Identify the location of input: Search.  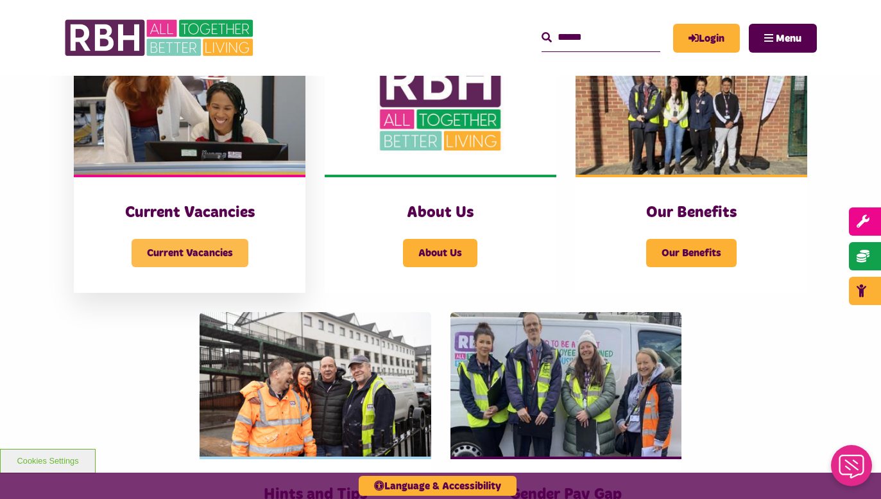
(601, 37).